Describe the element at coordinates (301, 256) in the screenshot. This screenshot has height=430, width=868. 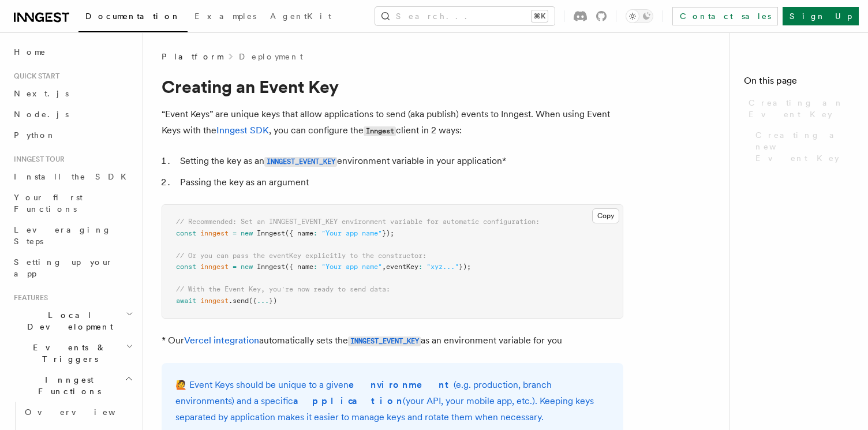
I see `span: // Or you can pass the eventKey explicitly to the constructor:` at that location.